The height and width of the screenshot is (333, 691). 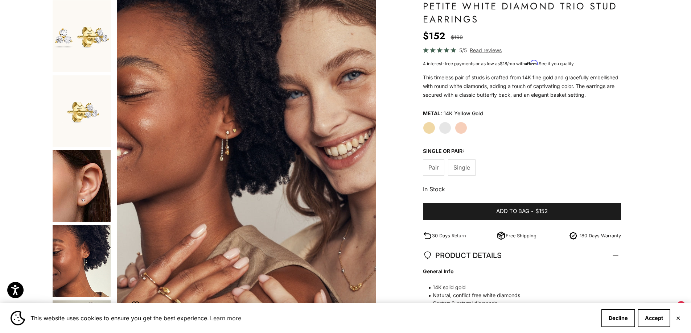 What do you see at coordinates (518, 304) in the screenshot?
I see `span: Center: 3 natural diamonds` at bounding box center [518, 304].